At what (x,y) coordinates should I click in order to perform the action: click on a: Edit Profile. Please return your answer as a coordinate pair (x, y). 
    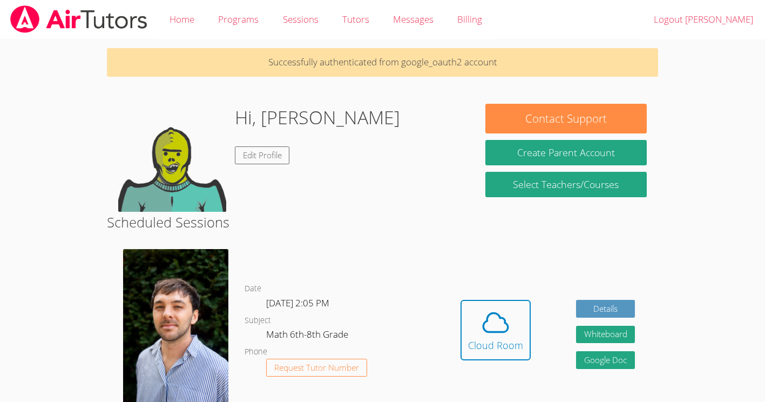
    Looking at the image, I should click on (263, 155).